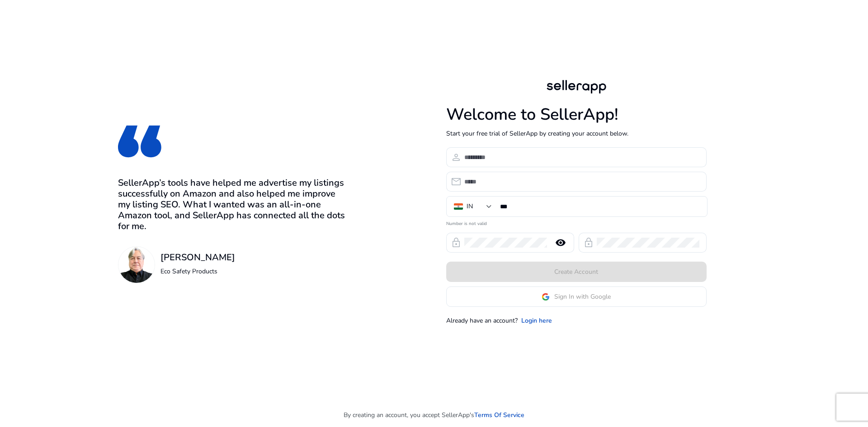 Image resolution: width=868 pixels, height=427 pixels. Describe the element at coordinates (537, 320) in the screenshot. I see `a: Login here` at that location.